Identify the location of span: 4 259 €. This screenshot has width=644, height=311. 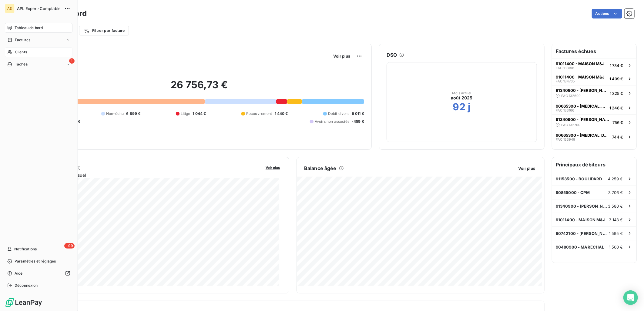
(615, 179).